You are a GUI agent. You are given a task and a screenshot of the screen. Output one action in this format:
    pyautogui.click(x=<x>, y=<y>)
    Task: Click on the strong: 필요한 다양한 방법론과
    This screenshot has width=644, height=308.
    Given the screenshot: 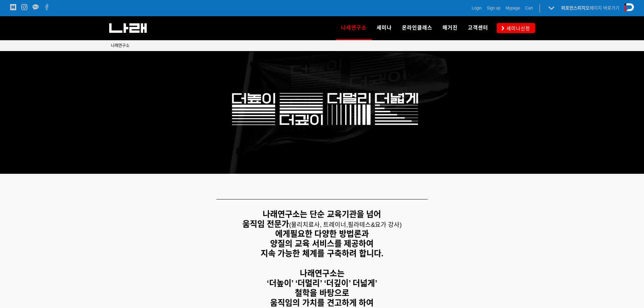 What is the action you would take?
    pyautogui.click(x=329, y=234)
    